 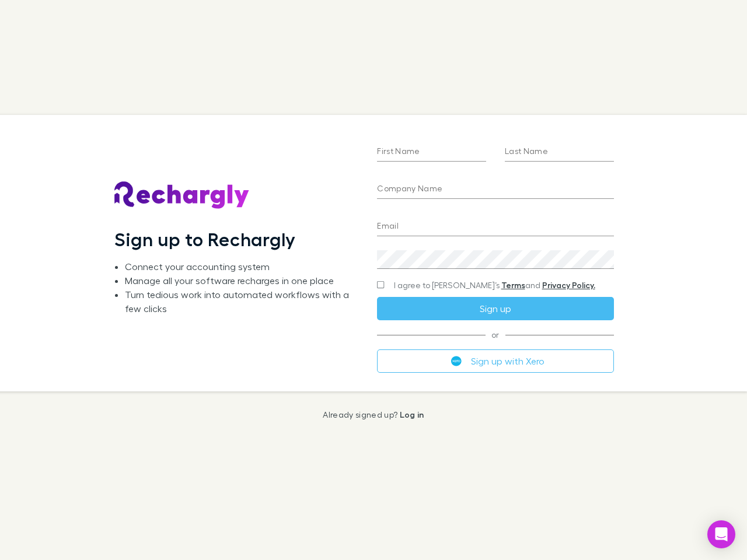 I want to click on img: Xero's logo, so click(x=456, y=361).